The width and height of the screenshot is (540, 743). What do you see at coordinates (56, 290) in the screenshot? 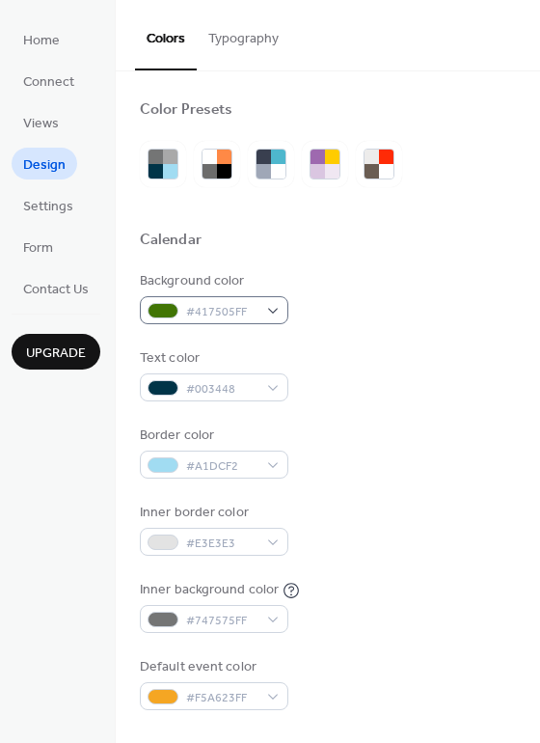
I see `span: Contact Us` at bounding box center [56, 290].